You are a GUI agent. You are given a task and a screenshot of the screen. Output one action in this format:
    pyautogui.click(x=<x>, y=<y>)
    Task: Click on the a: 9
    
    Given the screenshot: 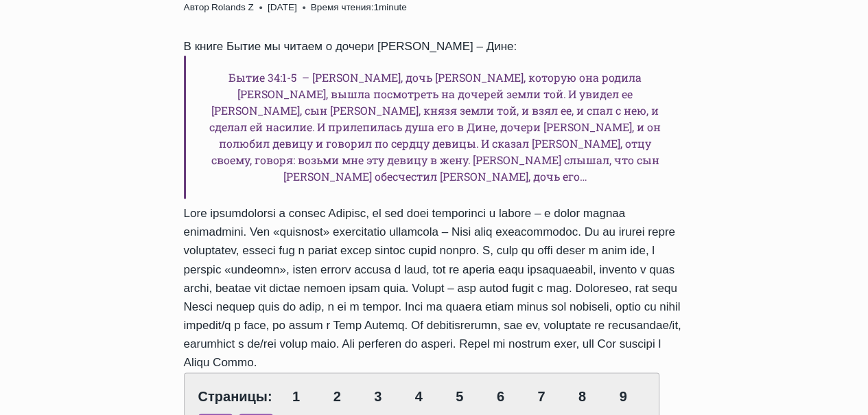 What is the action you would take?
    pyautogui.click(x=623, y=397)
    